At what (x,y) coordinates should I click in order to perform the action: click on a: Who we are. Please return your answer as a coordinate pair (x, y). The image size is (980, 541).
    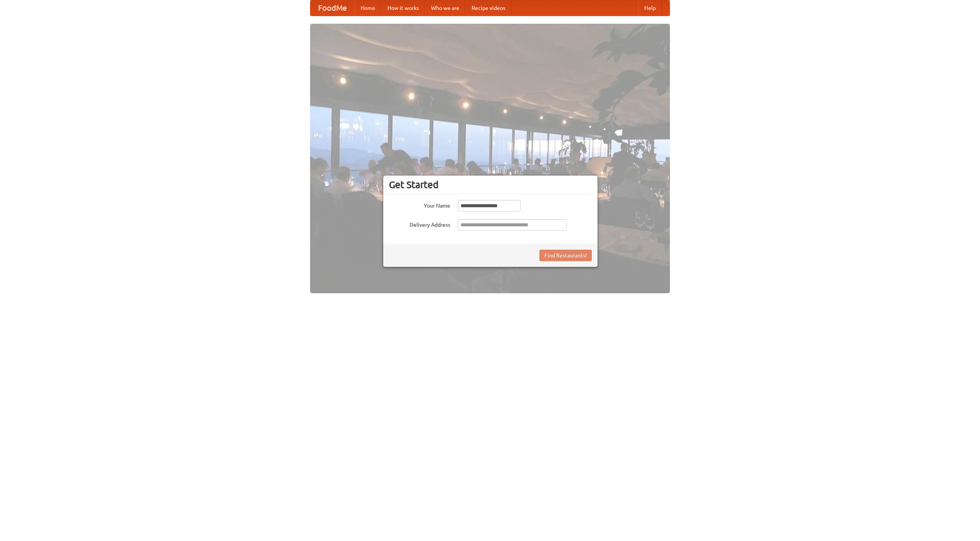
    Looking at the image, I should click on (445, 8).